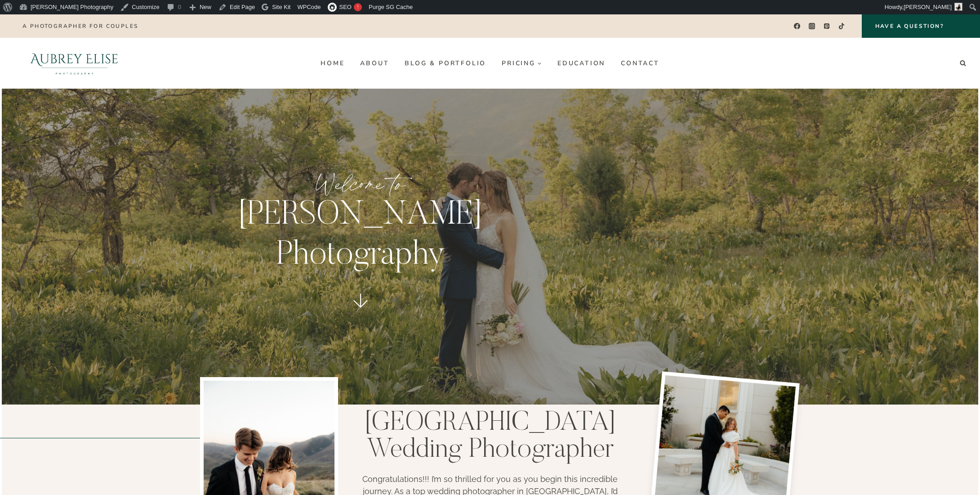 This screenshot has height=495, width=980. Describe the element at coordinates (345, 7) in the screenshot. I see `span: SEO` at that location.